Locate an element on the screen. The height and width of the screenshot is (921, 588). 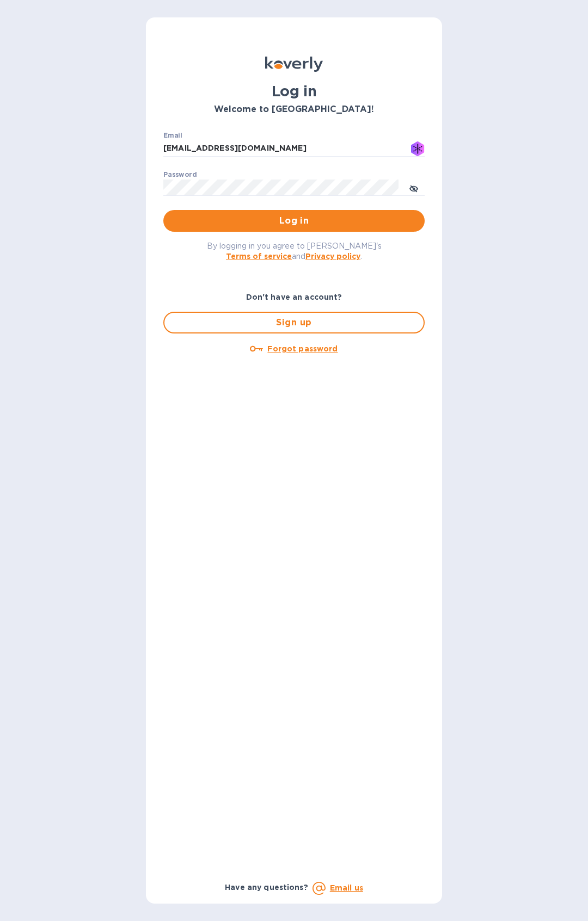
a: Privacy policy is located at coordinates (333, 256).